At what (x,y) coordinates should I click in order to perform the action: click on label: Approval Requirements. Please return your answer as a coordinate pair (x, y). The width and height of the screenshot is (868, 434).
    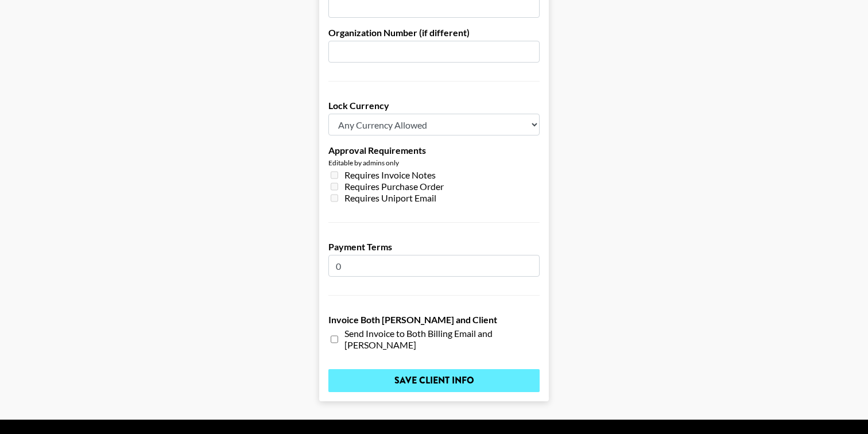
    Looking at the image, I should click on (434, 150).